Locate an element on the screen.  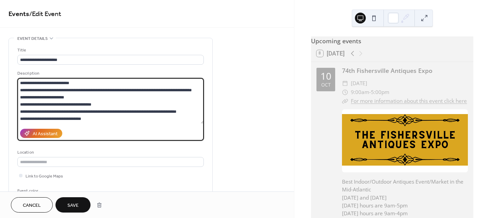
div: Location is located at coordinates (110, 152).